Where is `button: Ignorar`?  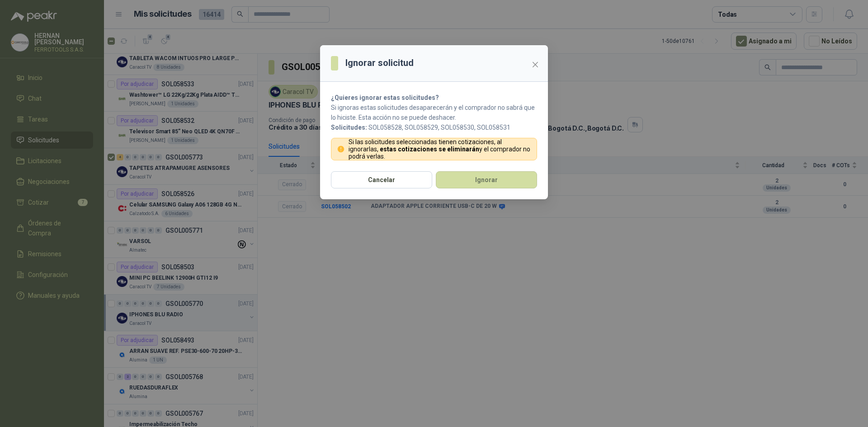
button: Ignorar is located at coordinates (487, 180).